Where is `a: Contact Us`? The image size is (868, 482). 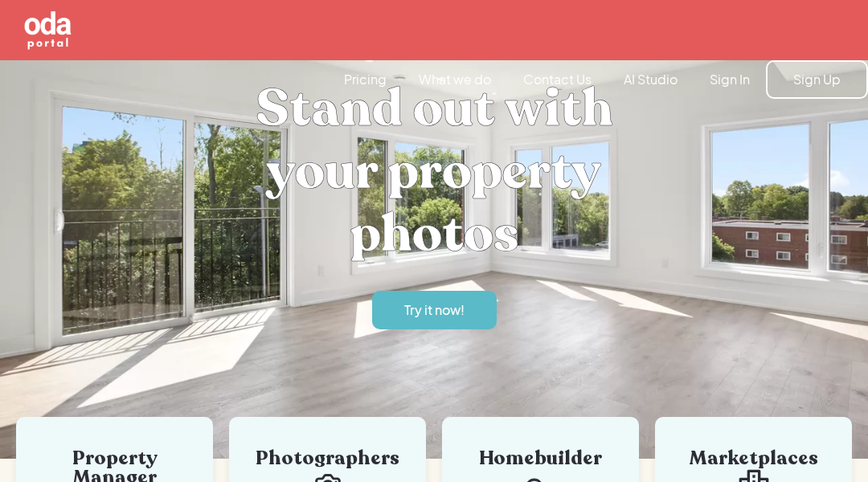
a: Contact Us is located at coordinates (557, 80).